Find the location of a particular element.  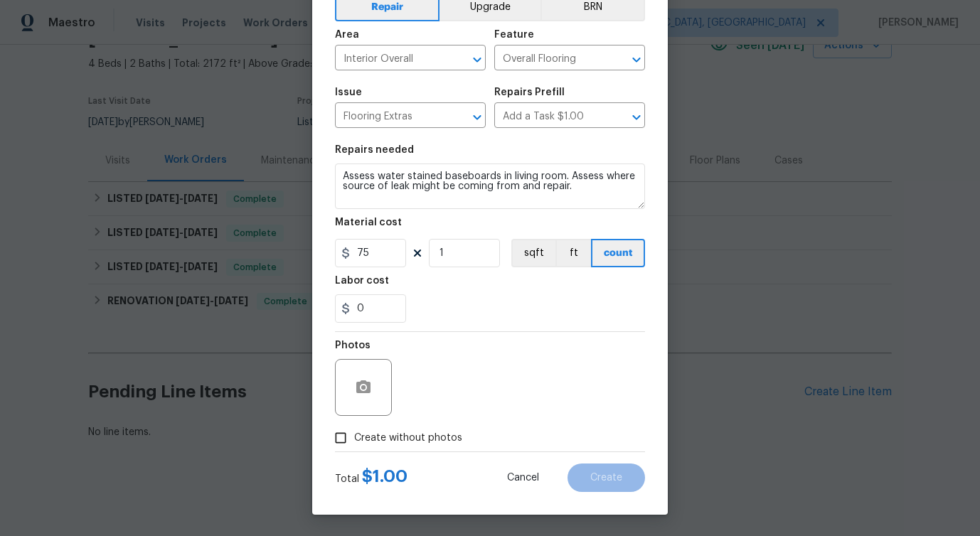

h5: Photos is located at coordinates (352, 346).